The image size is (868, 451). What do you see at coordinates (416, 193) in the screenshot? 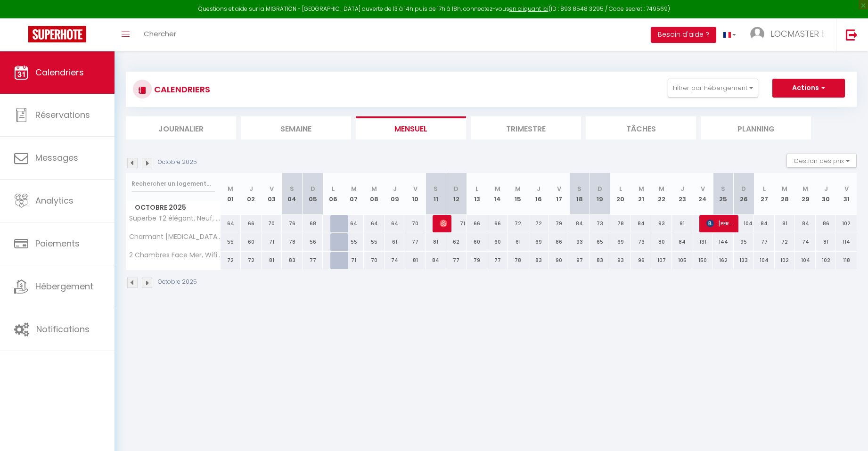
I see `th: 10` at bounding box center [416, 193].